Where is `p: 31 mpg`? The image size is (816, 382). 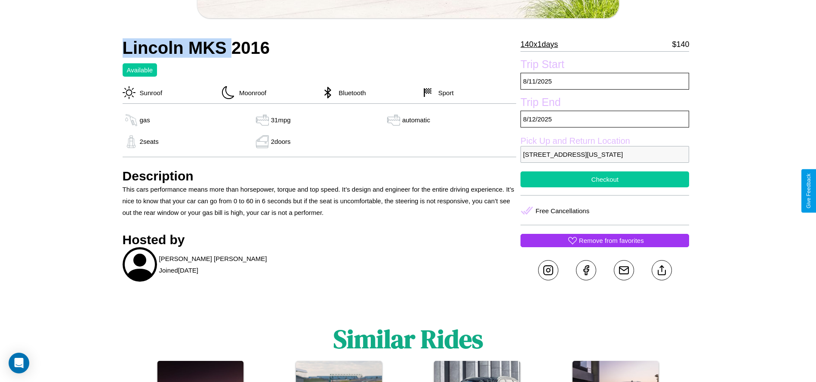 p: 31 mpg is located at coordinates (281, 120).